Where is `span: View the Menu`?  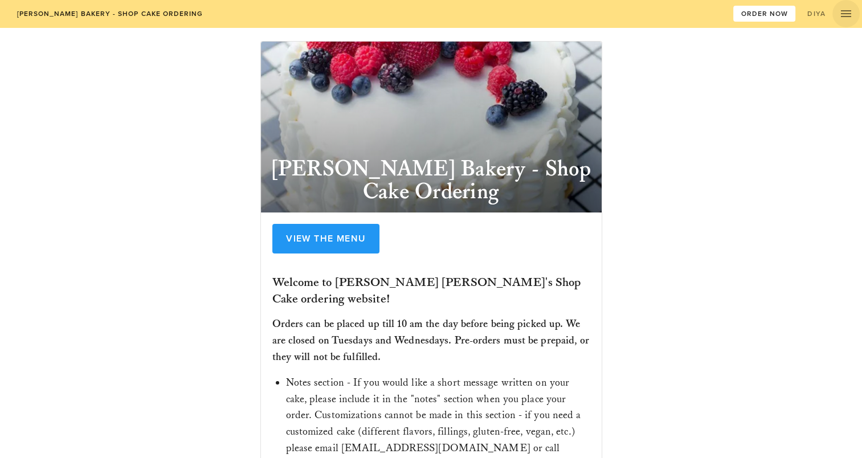
span: View the Menu is located at coordinates (326, 239).